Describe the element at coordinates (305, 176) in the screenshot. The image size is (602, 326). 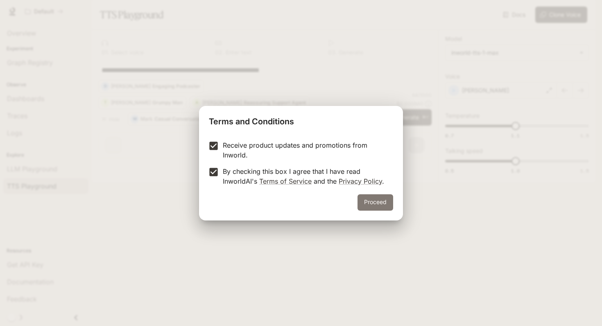
I see `p: By checking this box I agree that I have read InworldAI's and the .` at that location.